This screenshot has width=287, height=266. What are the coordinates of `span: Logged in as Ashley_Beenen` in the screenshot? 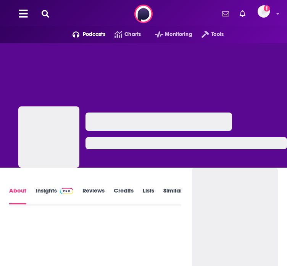 It's located at (264, 11).